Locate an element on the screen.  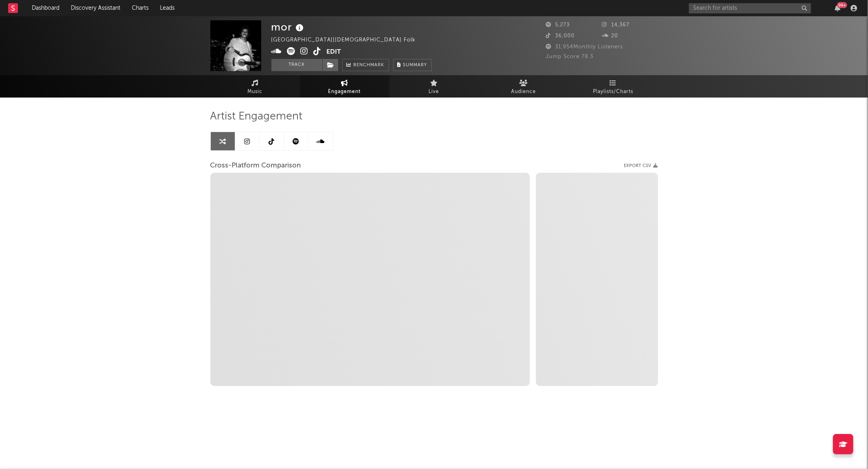
a: Music is located at coordinates (255, 86).